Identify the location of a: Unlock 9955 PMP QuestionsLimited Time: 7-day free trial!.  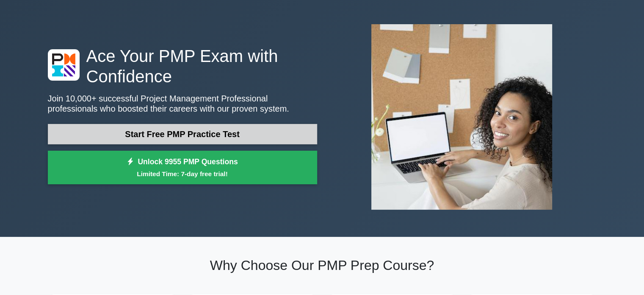
(183, 168).